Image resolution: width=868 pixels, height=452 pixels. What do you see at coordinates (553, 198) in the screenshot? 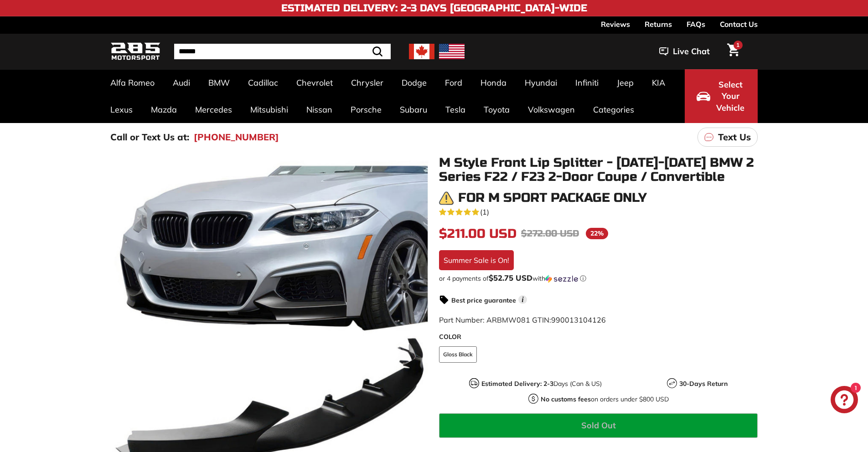
I see `h3: For M Sport Package only` at bounding box center [553, 198].